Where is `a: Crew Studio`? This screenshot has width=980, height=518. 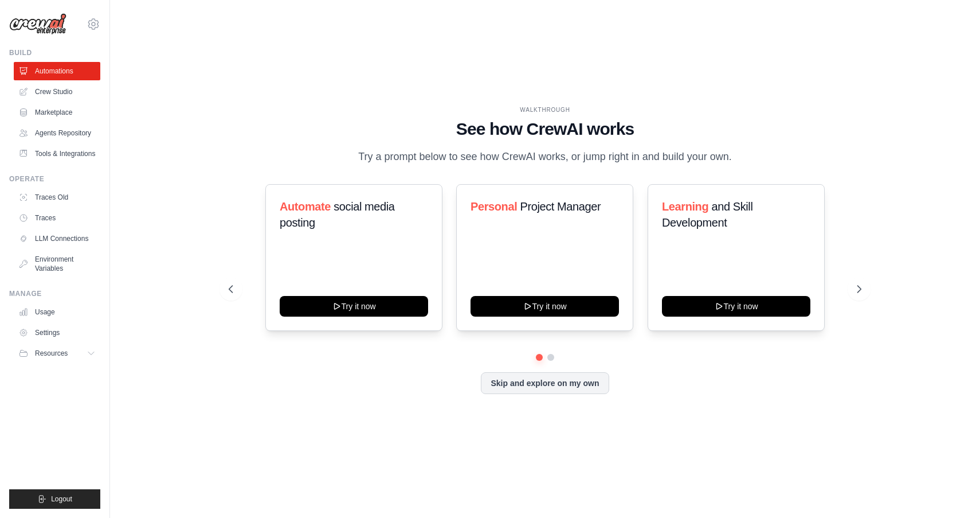
a: Crew Studio is located at coordinates (57, 92).